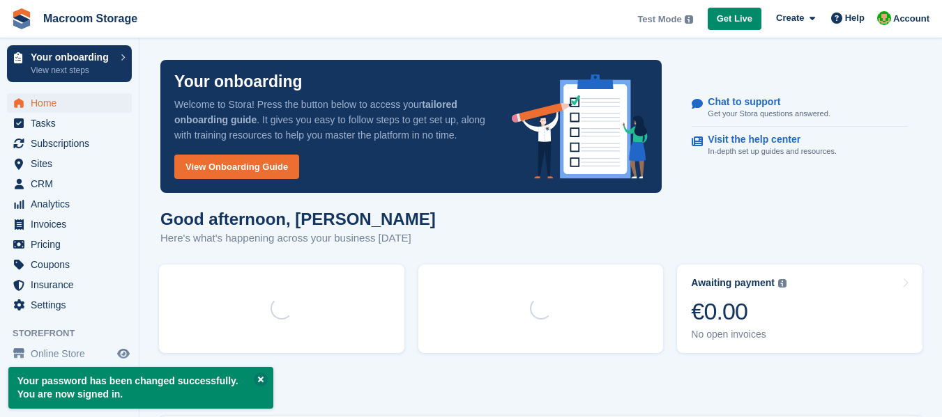  I want to click on span: Help, so click(854, 18).